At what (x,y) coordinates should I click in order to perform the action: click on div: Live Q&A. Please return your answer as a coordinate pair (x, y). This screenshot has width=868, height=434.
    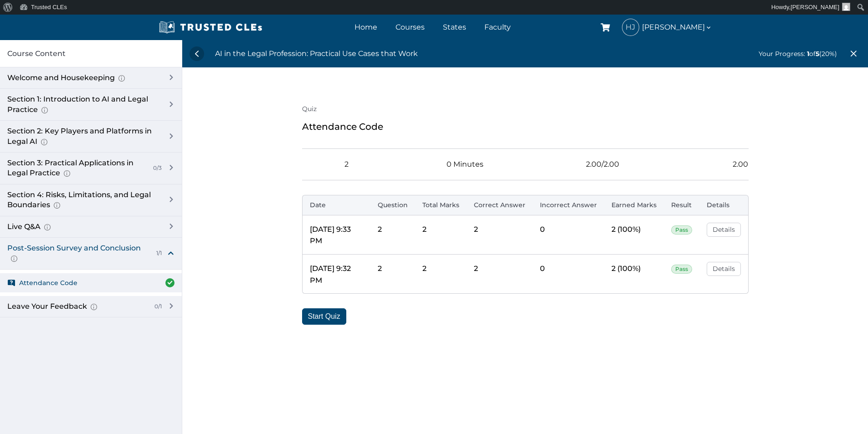
    Looking at the image, I should click on (82, 227).